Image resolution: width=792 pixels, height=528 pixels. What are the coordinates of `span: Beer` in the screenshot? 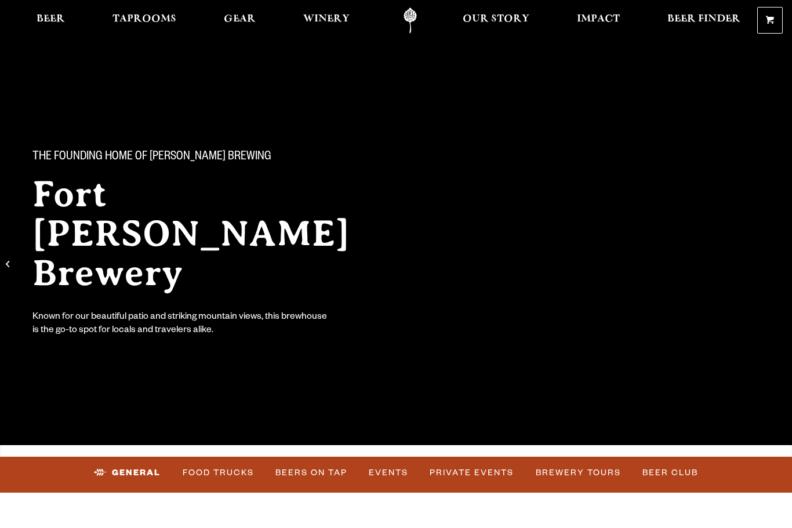 It's located at (50, 19).